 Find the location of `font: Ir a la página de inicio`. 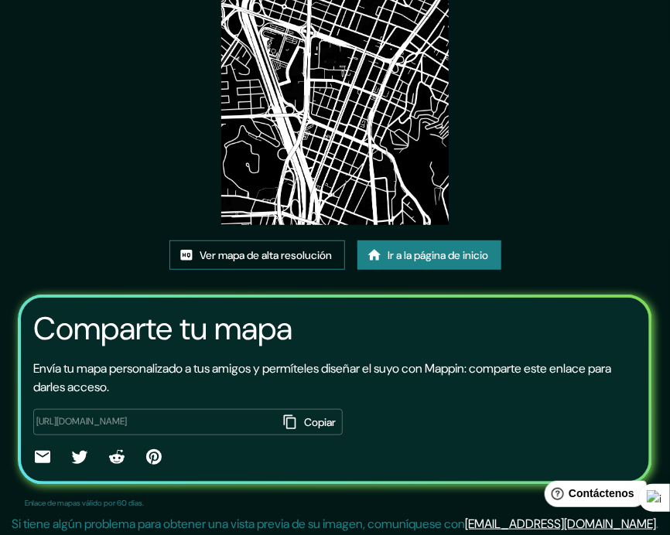

font: Ir a la página de inicio is located at coordinates (438, 255).